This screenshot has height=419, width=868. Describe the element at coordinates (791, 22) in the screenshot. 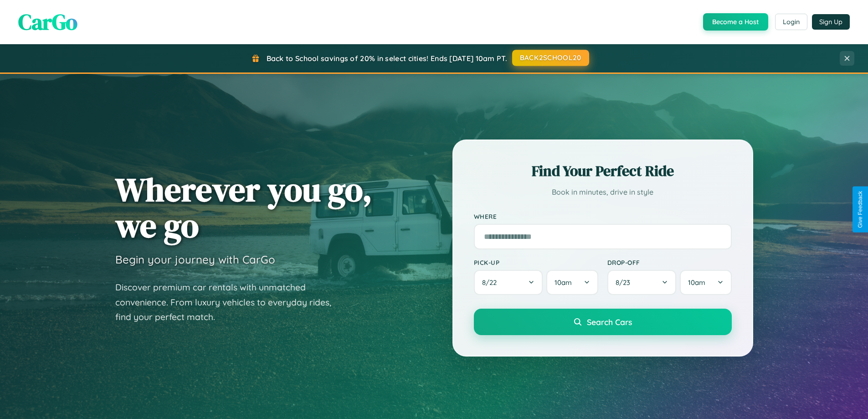

I see `button: Login` at that location.